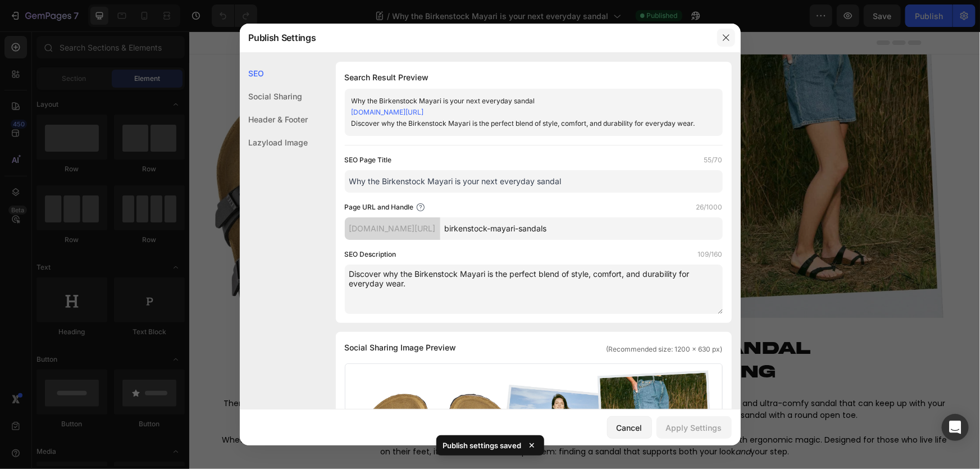  Describe the element at coordinates (553, 420) in the screenshot. I see `i: and` at that location.